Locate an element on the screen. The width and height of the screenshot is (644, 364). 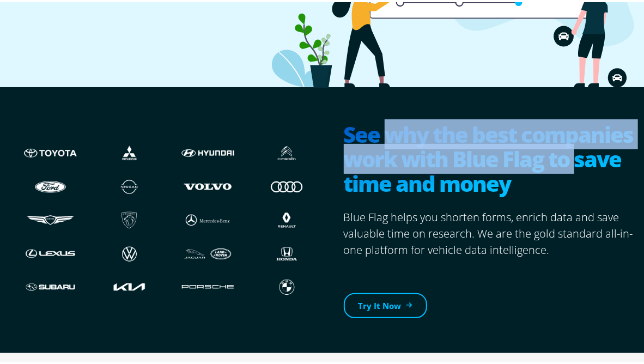
img: Nissan logo is located at coordinates (129, 184).